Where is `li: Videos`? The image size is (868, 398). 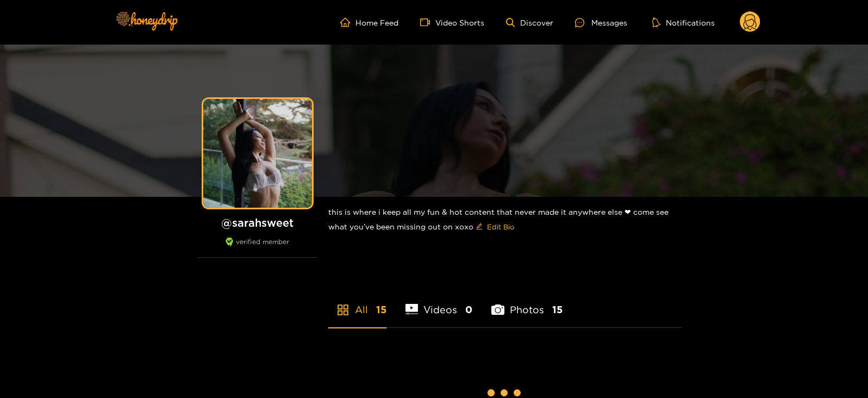
li: Videos is located at coordinates (439, 303).